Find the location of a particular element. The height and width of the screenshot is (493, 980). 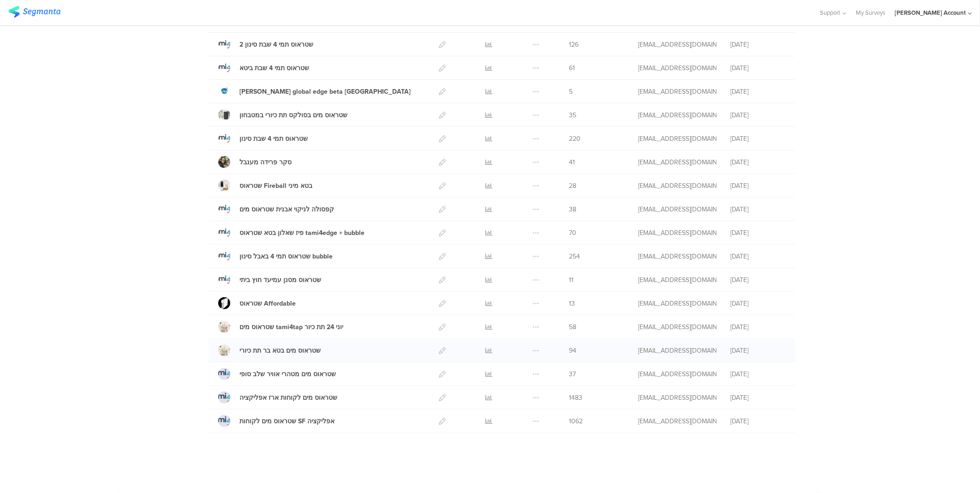

a: שטראוס מים בטא בר תת כיורי is located at coordinates (270, 350).